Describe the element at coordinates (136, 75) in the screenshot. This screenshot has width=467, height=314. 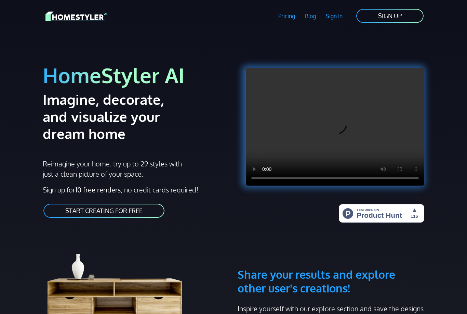
I see `h1: HomeStyler AI` at that location.